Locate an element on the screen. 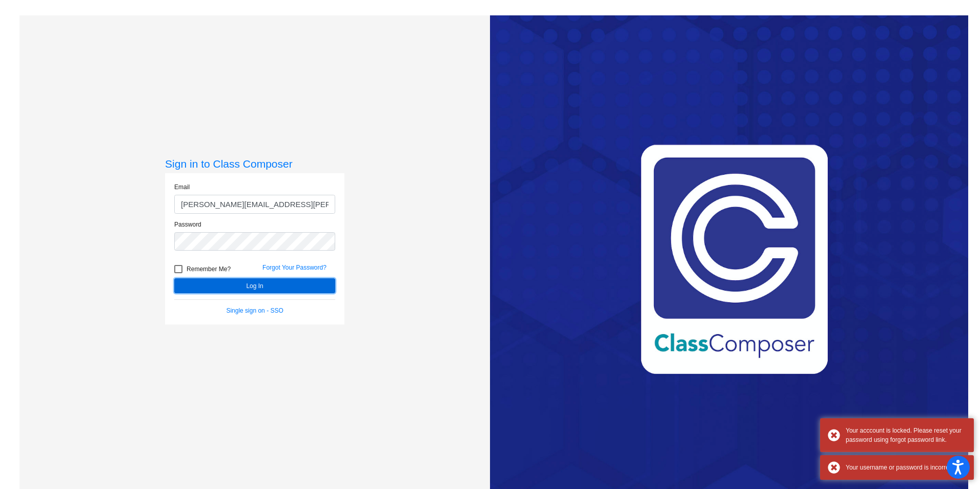 This screenshot has height=489, width=980. span: Remember Me? is located at coordinates (208, 269).